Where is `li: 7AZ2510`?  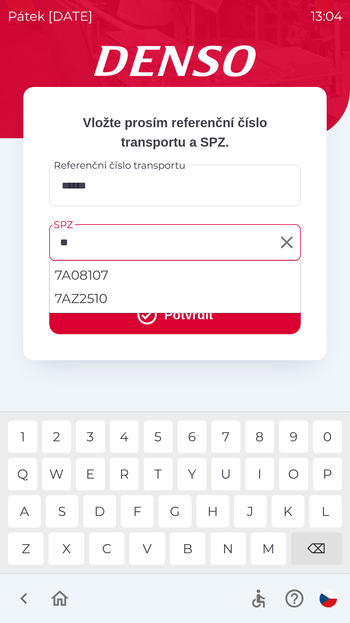
li: 7AZ2510 is located at coordinates (175, 298).